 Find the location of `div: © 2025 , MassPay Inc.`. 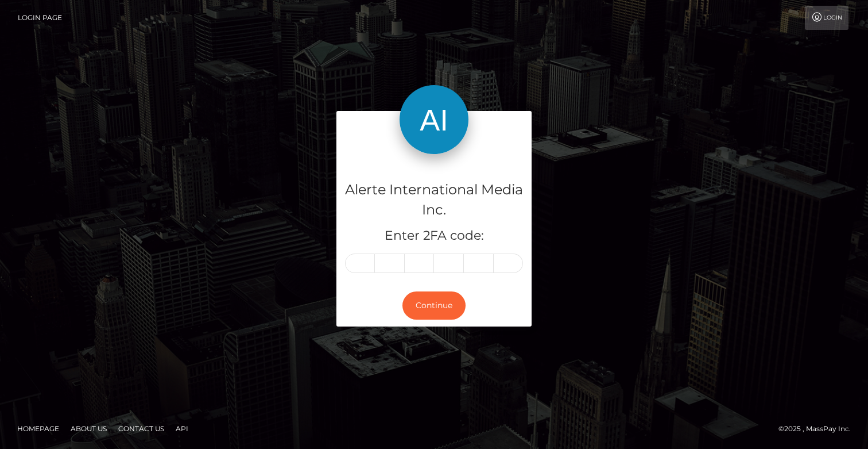

div: © 2025 , MassPay Inc. is located at coordinates (818, 428).